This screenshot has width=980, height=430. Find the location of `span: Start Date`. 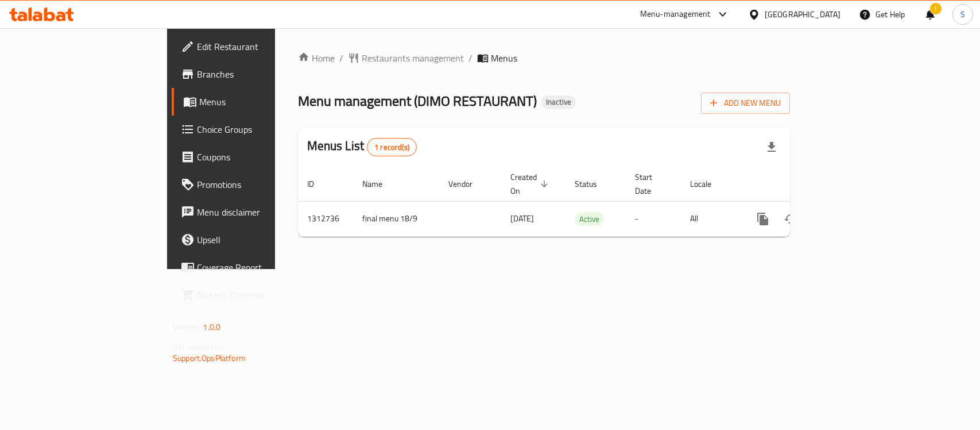

span: Start Date is located at coordinates (651, 184).